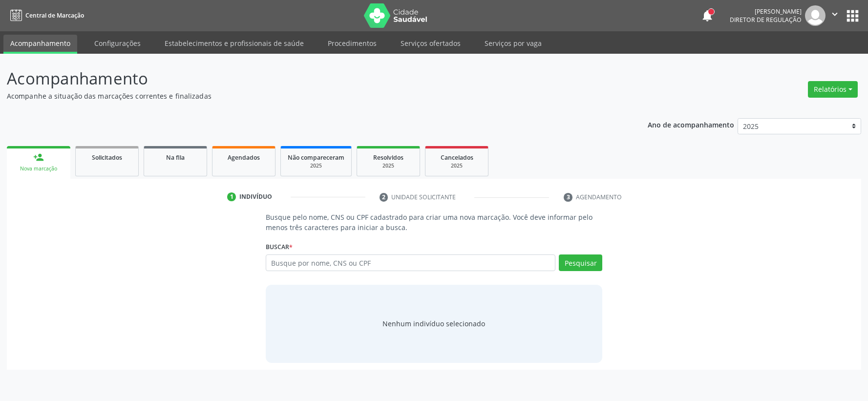 This screenshot has height=401, width=868. I want to click on a: Configurações, so click(117, 43).